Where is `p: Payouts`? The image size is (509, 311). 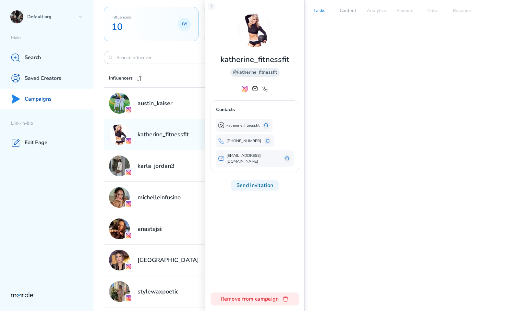
p: Payouts is located at coordinates (405, 11).